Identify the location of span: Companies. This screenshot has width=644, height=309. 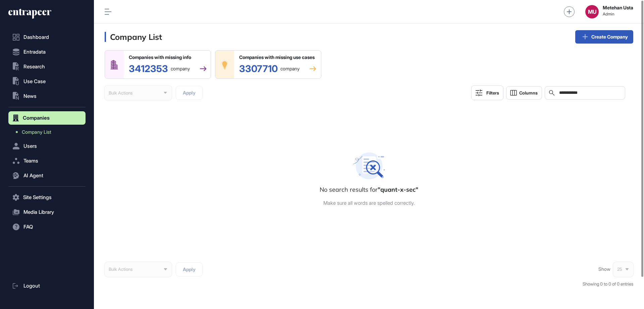
(36, 118).